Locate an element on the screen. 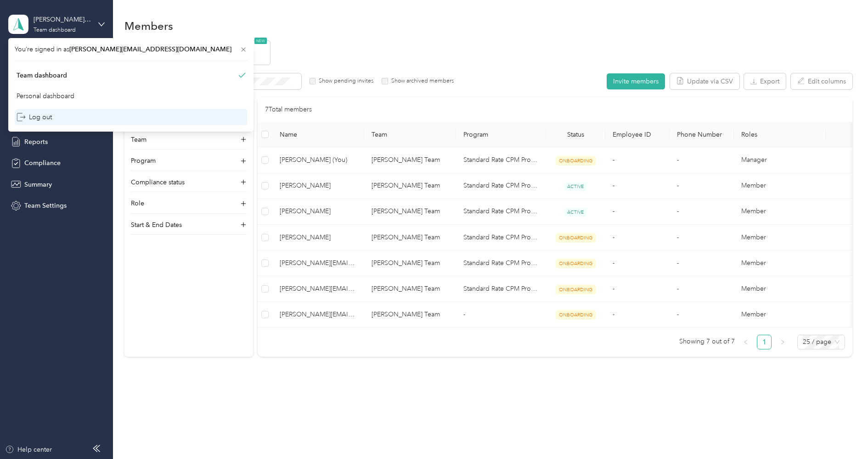 The width and height of the screenshot is (868, 459). h1: Members is located at coordinates (148, 25).